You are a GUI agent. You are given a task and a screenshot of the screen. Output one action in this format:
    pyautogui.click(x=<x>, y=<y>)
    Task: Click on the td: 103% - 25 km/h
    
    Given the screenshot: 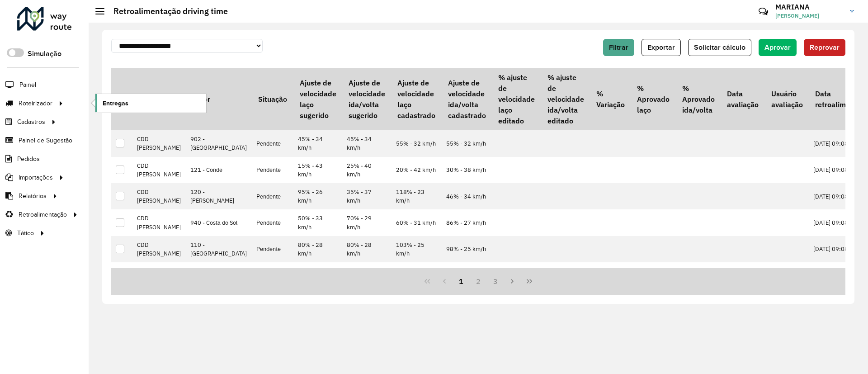 What is the action you would take?
    pyautogui.click(x=417, y=249)
    